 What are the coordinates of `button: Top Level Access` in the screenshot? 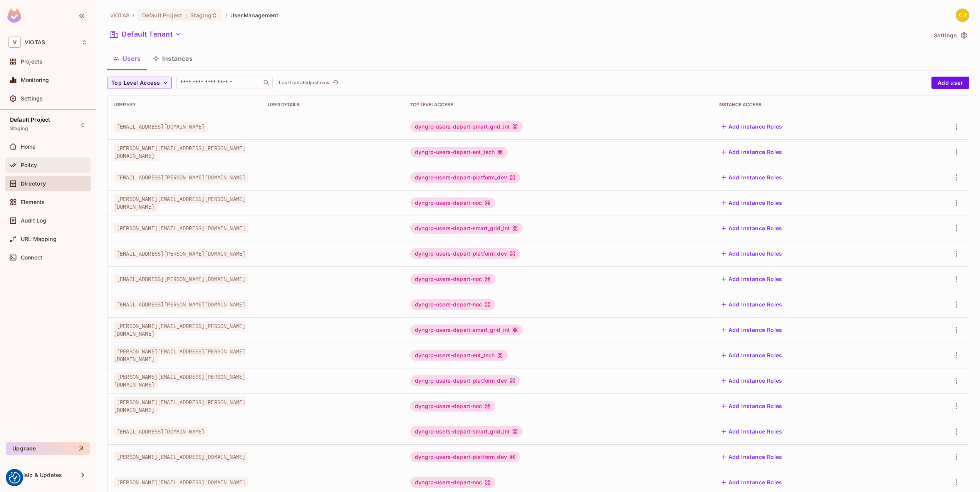 It's located at (139, 83).